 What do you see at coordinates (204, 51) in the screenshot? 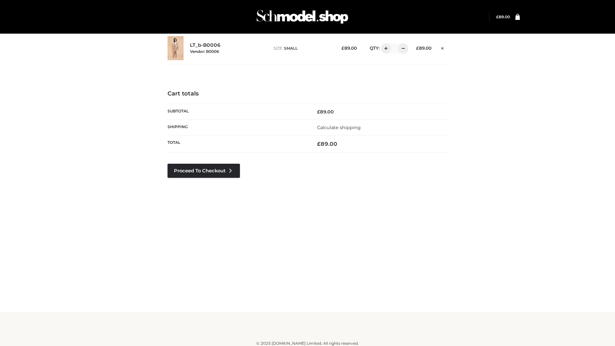
I see `small: Vendor: B0006` at bounding box center [204, 51].